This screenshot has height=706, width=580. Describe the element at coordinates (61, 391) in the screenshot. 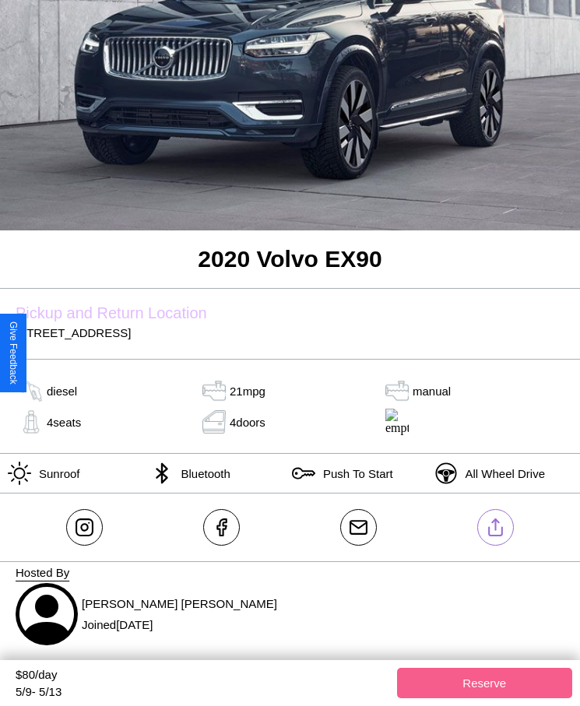

I see `p: diesel` at that location.